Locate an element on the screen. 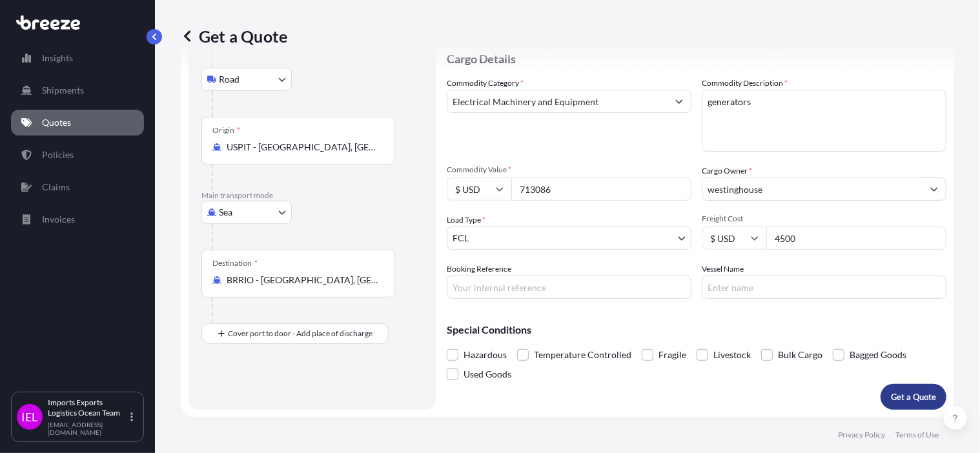 The width and height of the screenshot is (980, 453). label: Booking Reference is located at coordinates (479, 269).